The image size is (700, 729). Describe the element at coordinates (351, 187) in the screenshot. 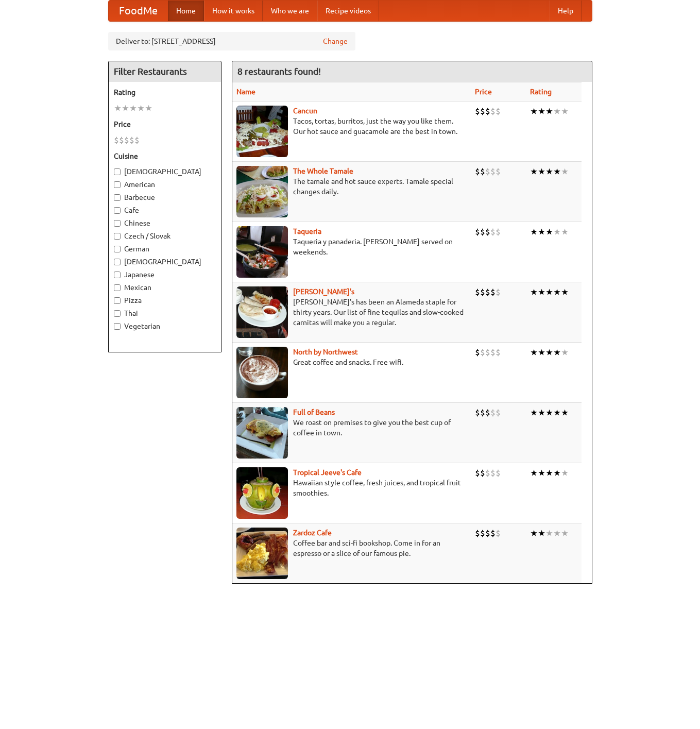

I see `p: The tamale and hot sauce experts. Tamale special changes daily.` at that location.